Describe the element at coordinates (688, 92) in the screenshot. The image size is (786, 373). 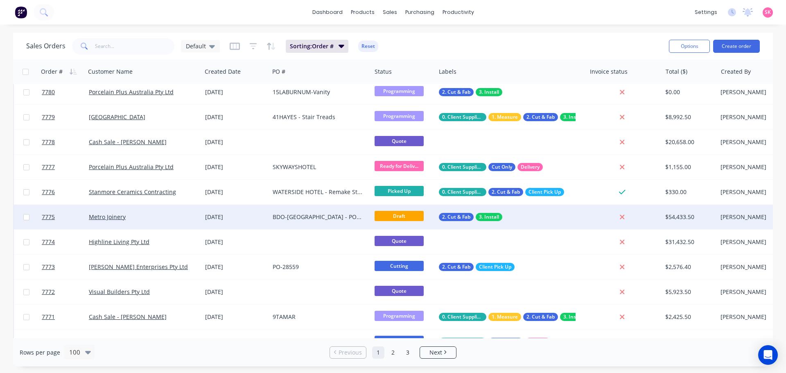
I see `div: $0.00` at that location.